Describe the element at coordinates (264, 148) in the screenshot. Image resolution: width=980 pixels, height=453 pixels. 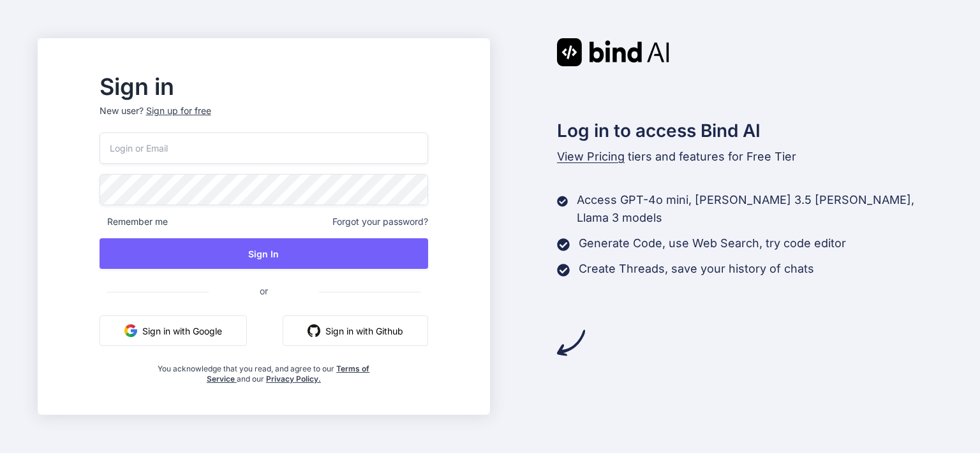
I see `input: Login or Email` at that location.